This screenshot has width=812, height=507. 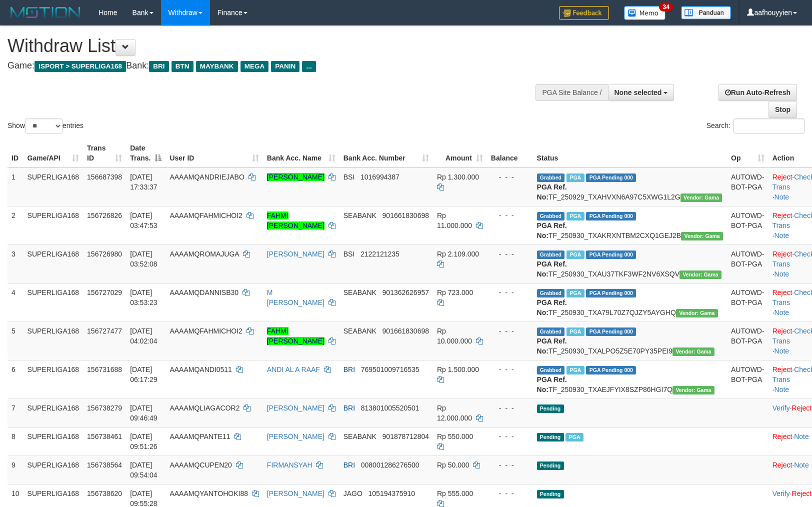 I want to click on div: PGA Site Balance /, so click(x=571, y=92).